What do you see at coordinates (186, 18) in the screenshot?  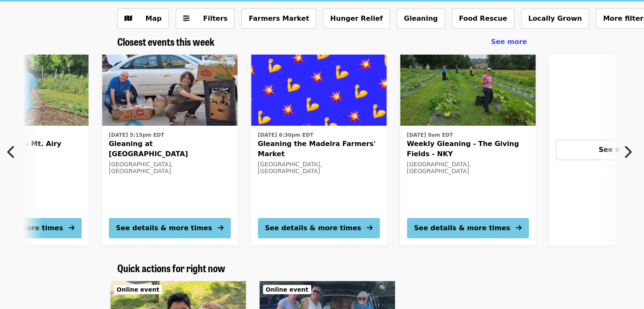 I see `i: sliders-h icon` at bounding box center [186, 18].